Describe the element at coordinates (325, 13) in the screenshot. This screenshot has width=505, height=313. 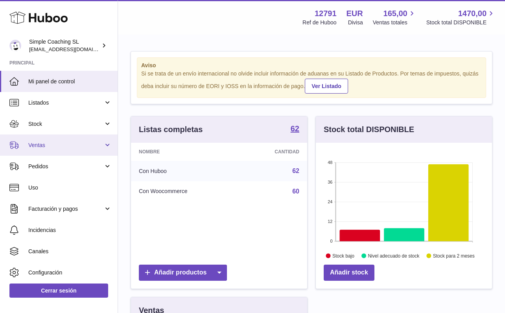
I see `strong: 12791` at that location.